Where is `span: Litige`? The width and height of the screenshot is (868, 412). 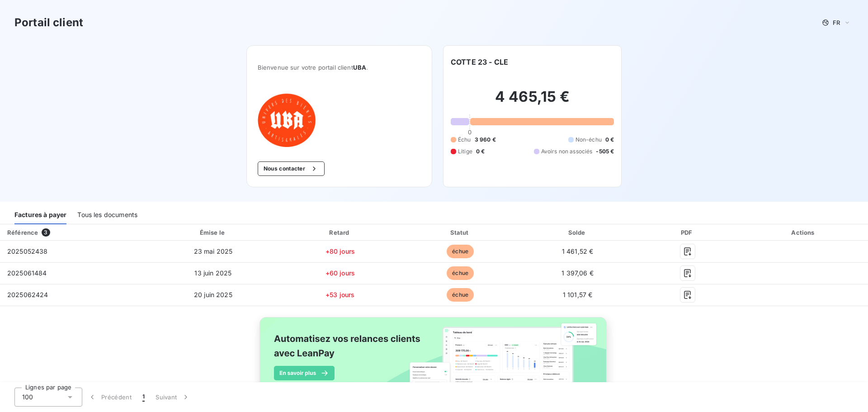 span: Litige is located at coordinates (465, 151).